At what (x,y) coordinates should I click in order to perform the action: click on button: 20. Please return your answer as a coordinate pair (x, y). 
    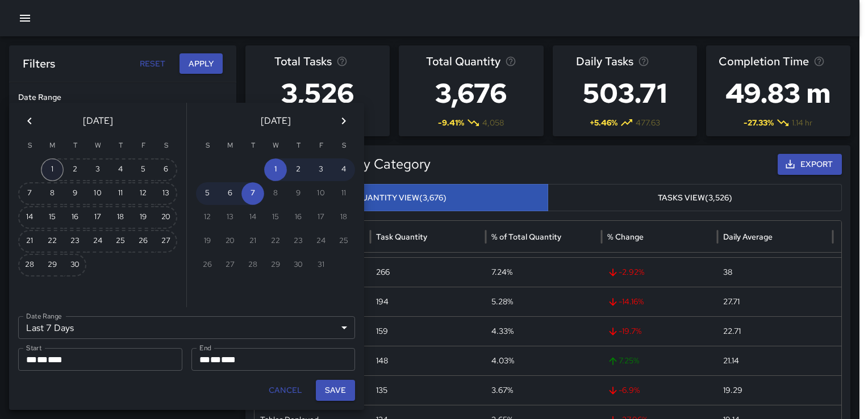
    Looking at the image, I should click on (166, 217).